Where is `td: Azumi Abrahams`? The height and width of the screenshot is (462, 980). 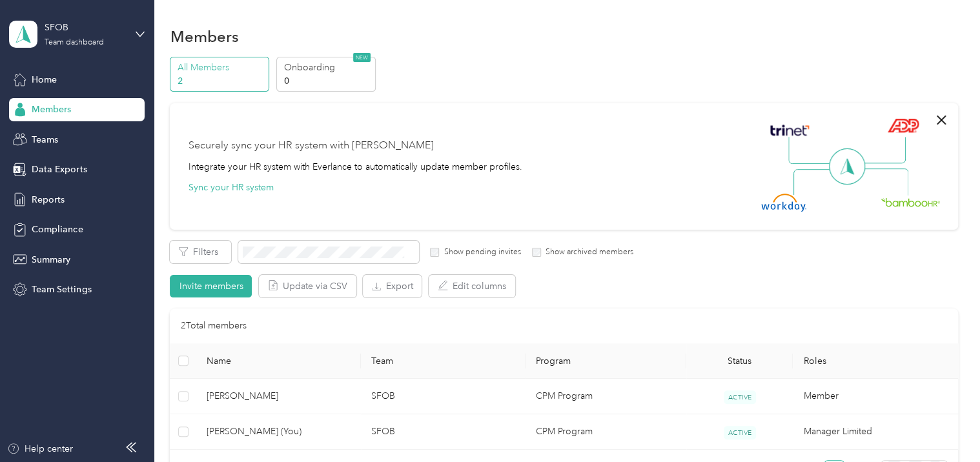
td: Azumi Abrahams is located at coordinates (278, 396).